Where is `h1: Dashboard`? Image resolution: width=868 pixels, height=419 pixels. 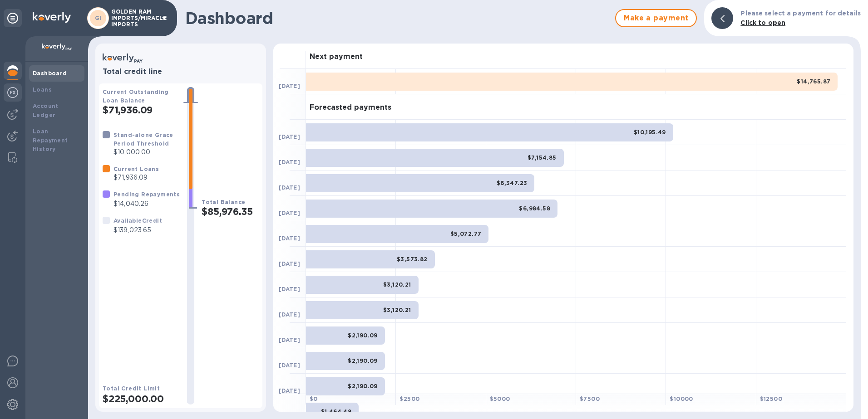 h1: Dashboard is located at coordinates (398, 18).